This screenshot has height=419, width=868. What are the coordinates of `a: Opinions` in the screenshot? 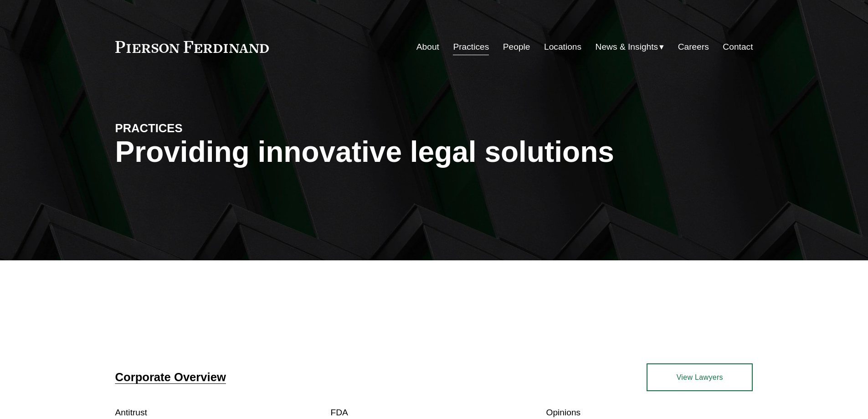 It's located at (563, 412).